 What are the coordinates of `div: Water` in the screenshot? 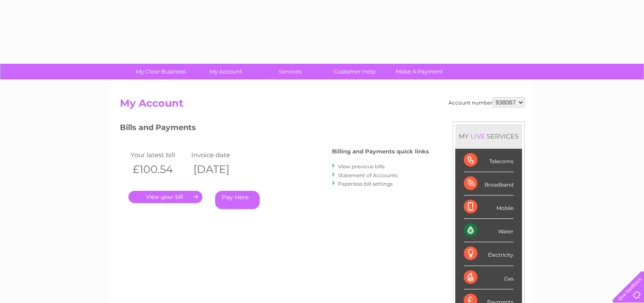 It's located at (489, 230).